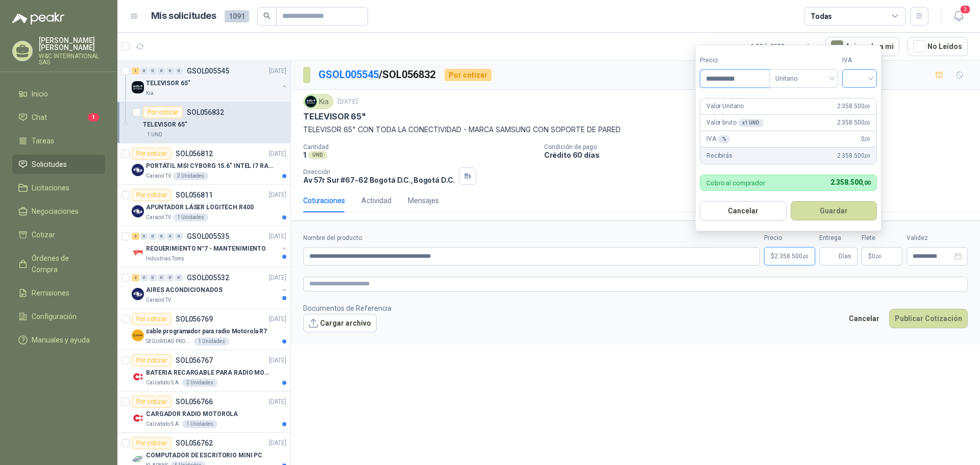 This screenshot has width=980, height=465. I want to click on button: Guardar, so click(834, 211).